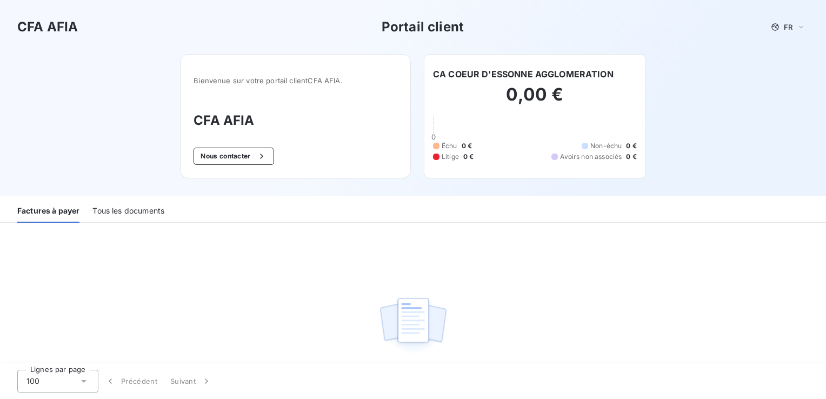  I want to click on h3: Portail client, so click(423, 27).